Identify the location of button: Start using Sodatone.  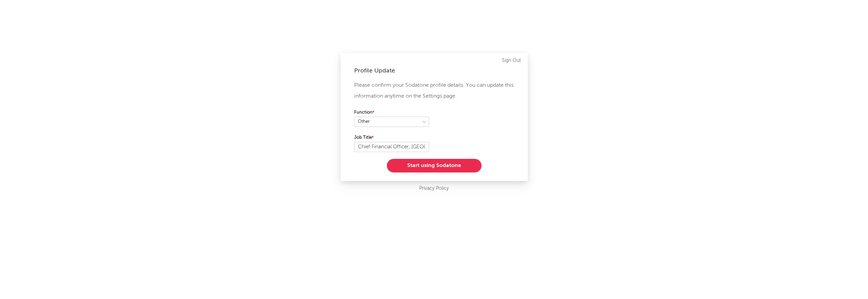
(434, 166).